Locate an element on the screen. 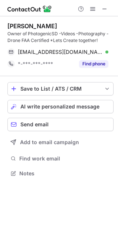  button: save-profile-one-click is located at coordinates (61, 89).